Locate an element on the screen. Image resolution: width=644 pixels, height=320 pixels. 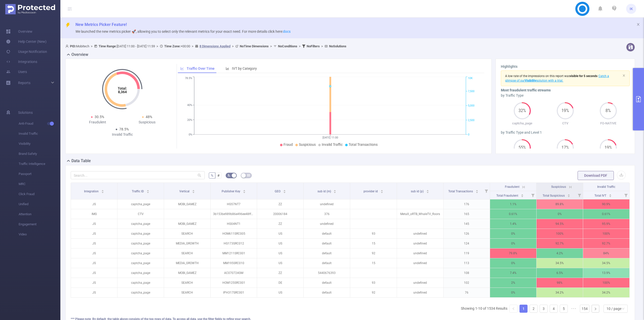
li: 4 is located at coordinates (554, 308).